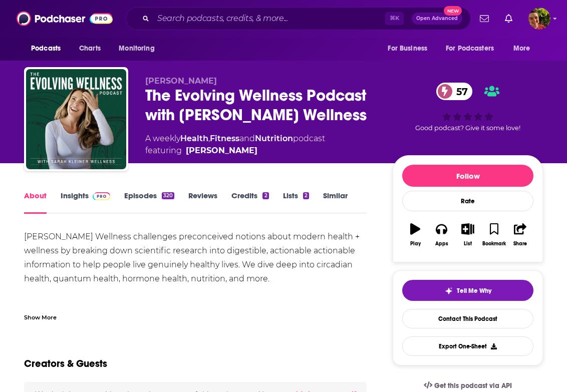 This screenshot has height=392, width=567. What do you see at coordinates (467, 201) in the screenshot?
I see `div: Rate` at bounding box center [467, 201].